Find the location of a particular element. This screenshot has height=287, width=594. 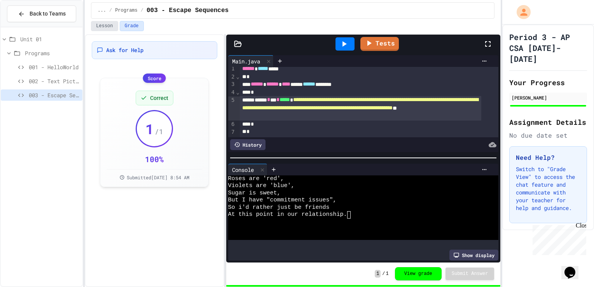

span: Correct is located at coordinates (159, 98).